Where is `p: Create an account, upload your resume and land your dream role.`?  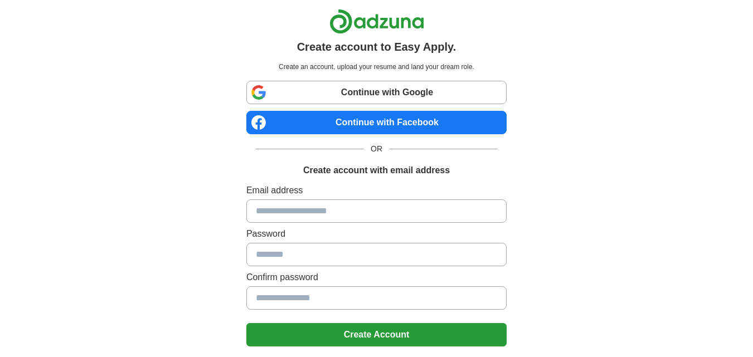
p: Create an account, upload your resume and land your dream role. is located at coordinates (376, 67).